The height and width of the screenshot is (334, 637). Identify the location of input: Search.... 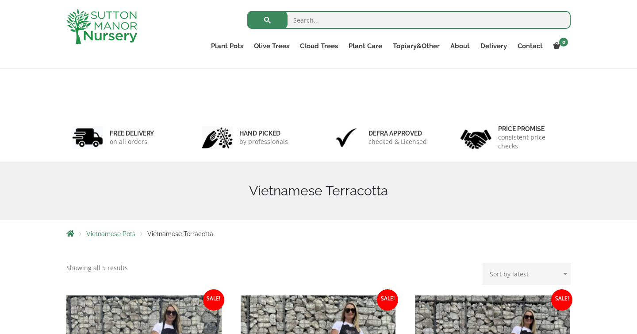
(409, 20).